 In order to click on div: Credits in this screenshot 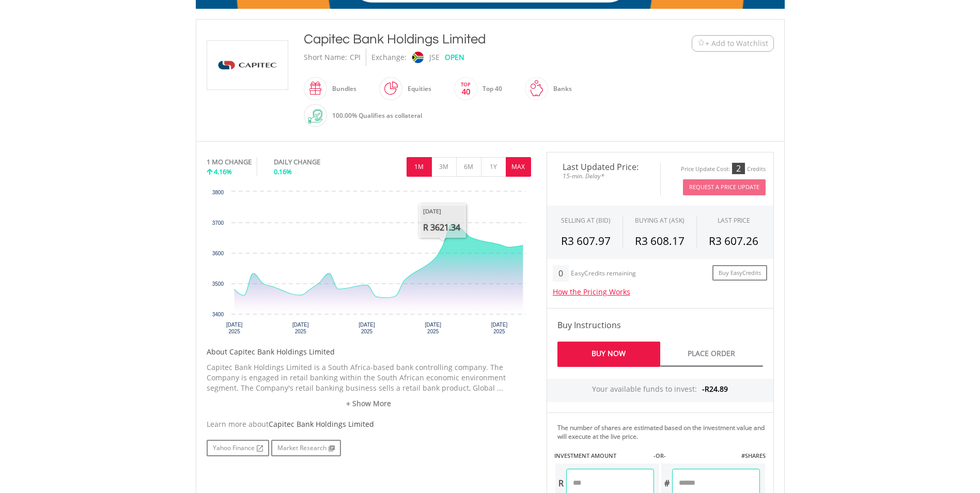, I will do `click(756, 169)`.